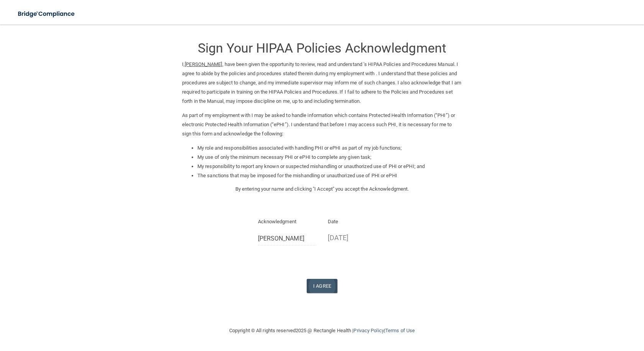 The image size is (644, 351). What do you see at coordinates (322, 331) in the screenshot?
I see `div: Copyright © All rights reserved 2025 @ Rectangle Health | |` at bounding box center [322, 331].